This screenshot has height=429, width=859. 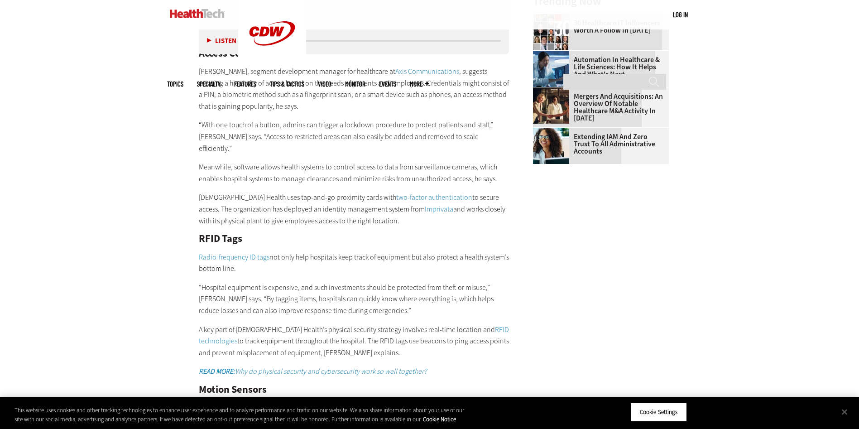 I want to click on p: “Hospital equipment is expensive, and such investments should be protected from theft or misuse,”..., so click(x=354, y=299).